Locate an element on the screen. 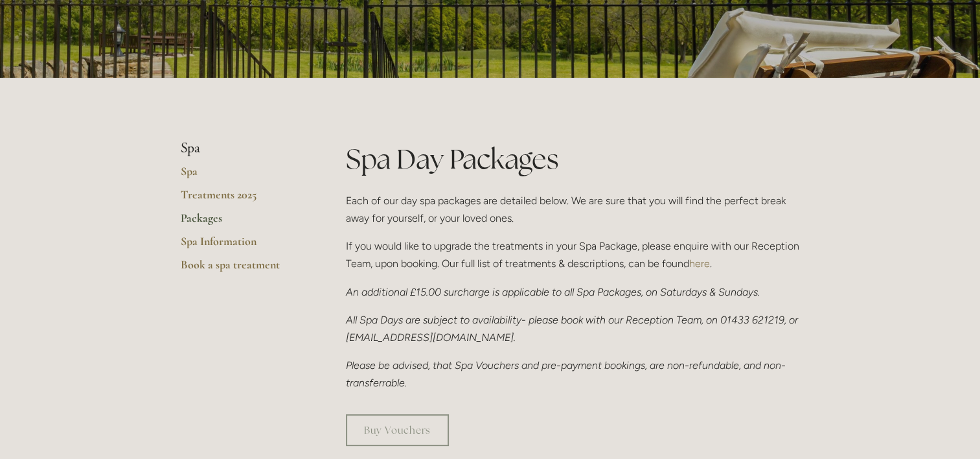  li: Spa is located at coordinates (243, 148).